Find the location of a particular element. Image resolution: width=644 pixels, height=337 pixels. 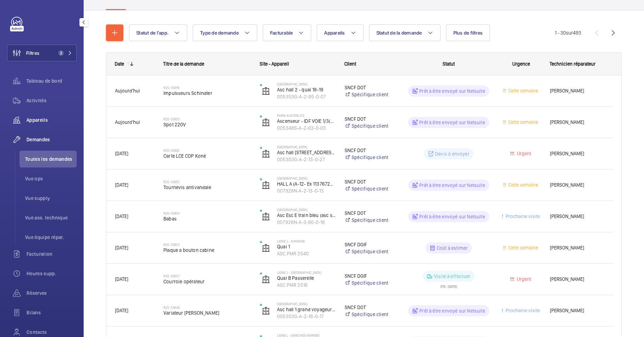

span: Vue ops is located at coordinates (51, 178).